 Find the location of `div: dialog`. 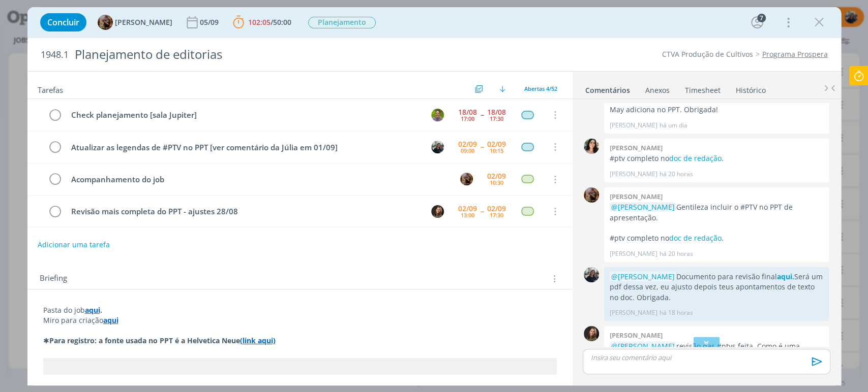

div: dialog is located at coordinates (434, 196).